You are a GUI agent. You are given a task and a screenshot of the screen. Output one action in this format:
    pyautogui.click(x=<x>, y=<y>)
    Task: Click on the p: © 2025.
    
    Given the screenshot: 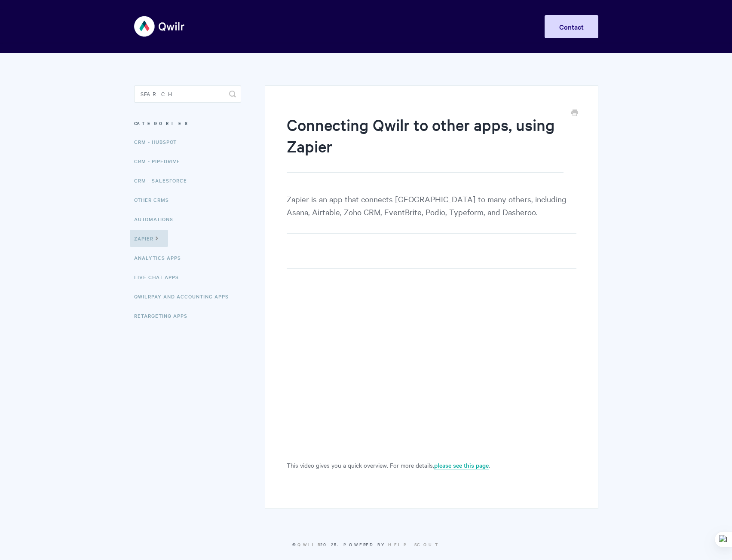 What is the action you would take?
    pyautogui.click(x=366, y=545)
    